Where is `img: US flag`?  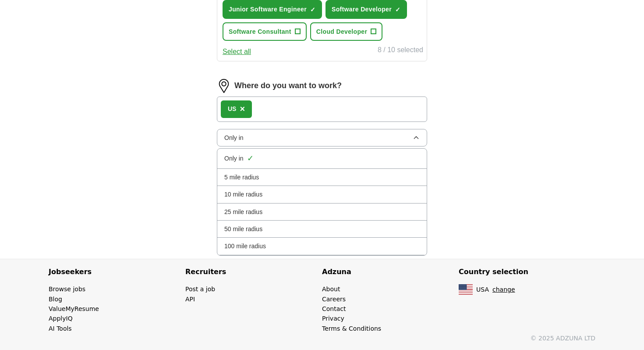 img: US flag is located at coordinates (465, 289).